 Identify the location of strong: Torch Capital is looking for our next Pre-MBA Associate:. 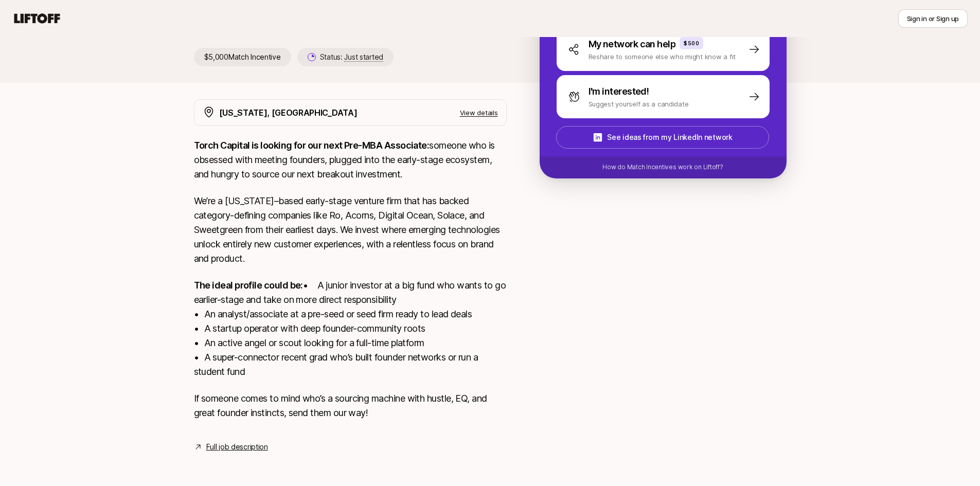
(311, 145).